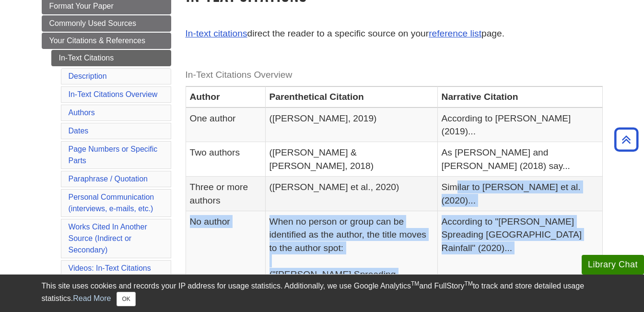 This screenshot has width=644, height=312. Describe the element at coordinates (613, 264) in the screenshot. I see `button: Library Chat` at that location.